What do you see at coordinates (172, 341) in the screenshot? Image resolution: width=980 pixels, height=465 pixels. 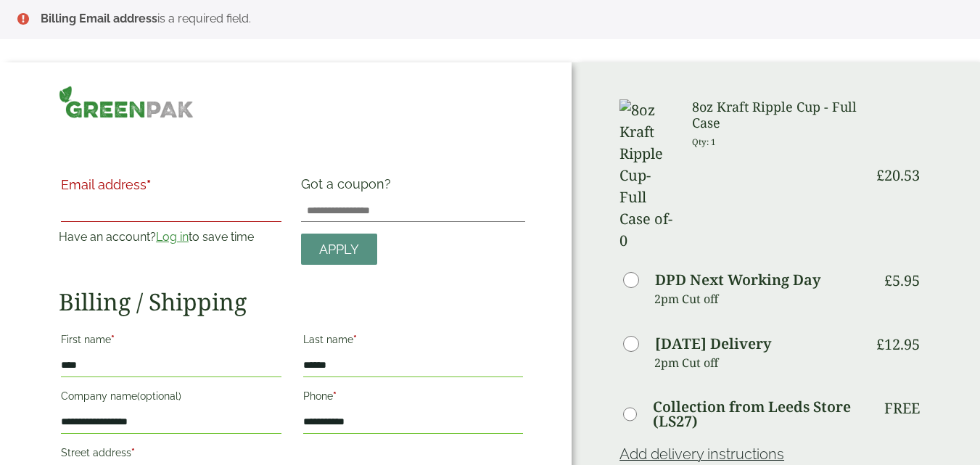 I see `label: First name` at bounding box center [172, 341].